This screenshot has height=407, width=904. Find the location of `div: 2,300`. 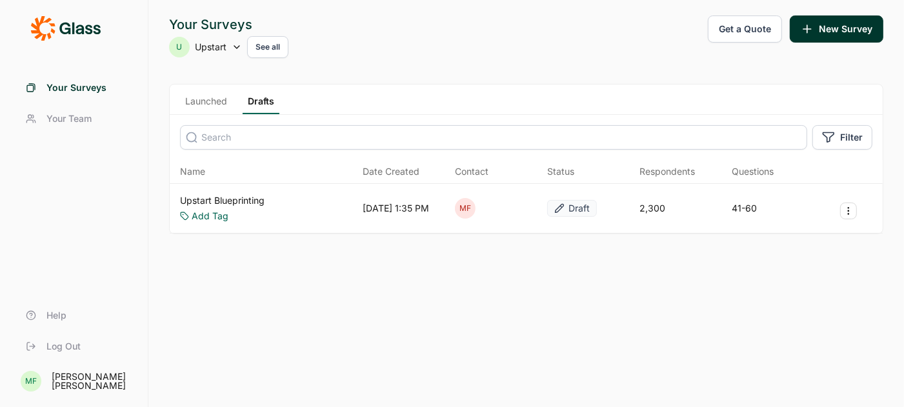

div: 2,300 is located at coordinates (652, 208).